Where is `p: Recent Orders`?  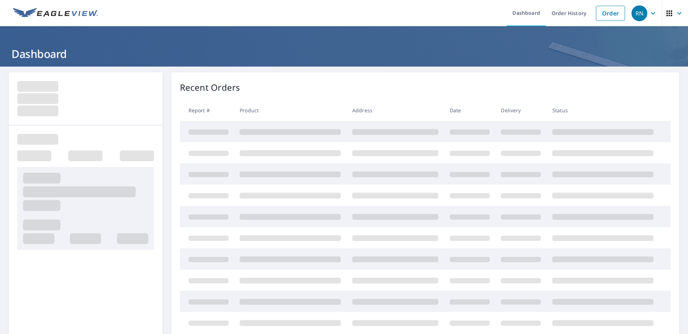 p: Recent Orders is located at coordinates (210, 87).